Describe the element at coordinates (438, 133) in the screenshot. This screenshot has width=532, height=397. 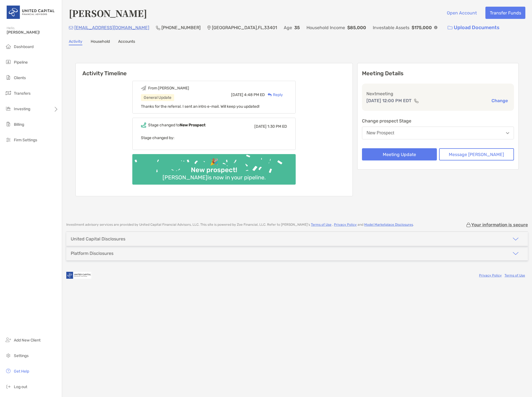
I see `button: New Prospect` at that location.